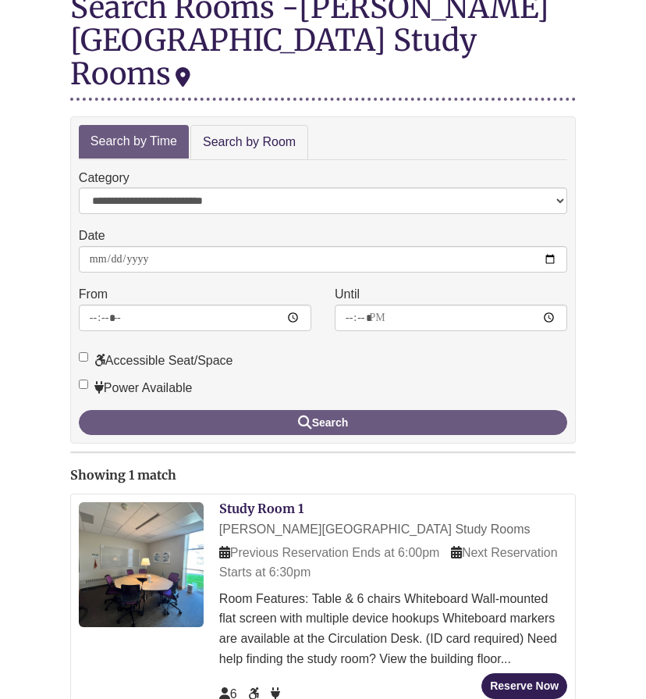 The width and height of the screenshot is (646, 699). Describe the element at coordinates (393, 629) in the screenshot. I see `div: Room Features: Table & 6 chairs Whiteboard Wall-mounted flat screen with multiple device hookups ...` at that location.